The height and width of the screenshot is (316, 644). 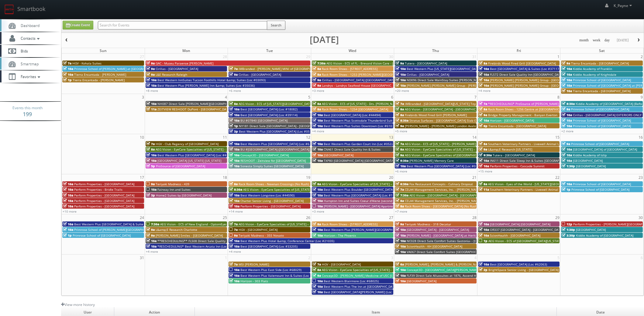 I want to click on span: L&amp;E Research Charlotte, so click(x=176, y=230).